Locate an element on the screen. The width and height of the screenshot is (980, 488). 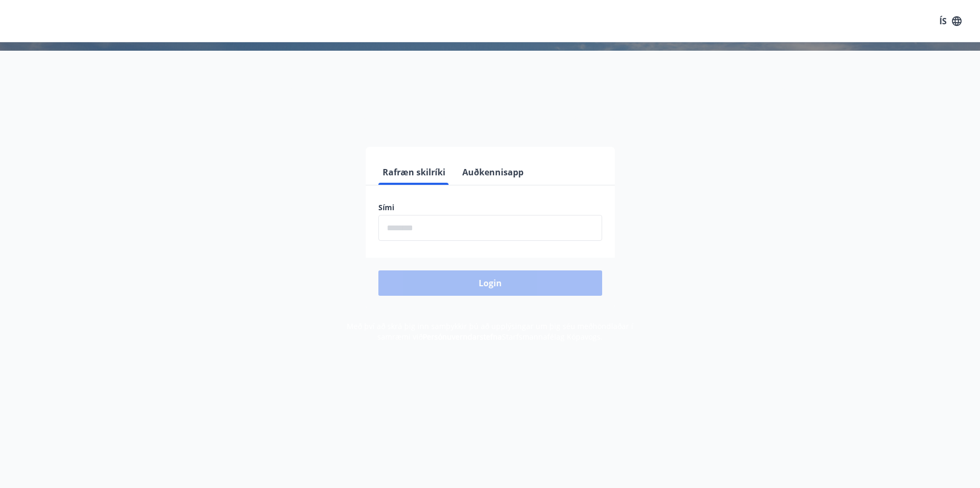
span: Með því að skrá þig inn samþykkir þú að upplýsingar um þig séu meðhöndlaðar í samræmi við Starfsm... is located at coordinates (490, 331).